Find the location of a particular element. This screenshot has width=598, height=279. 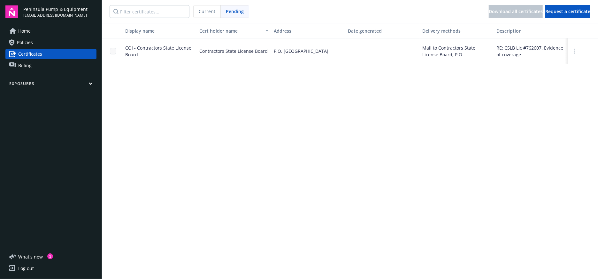

input: Toggle Row Selected is located at coordinates (113, 51).